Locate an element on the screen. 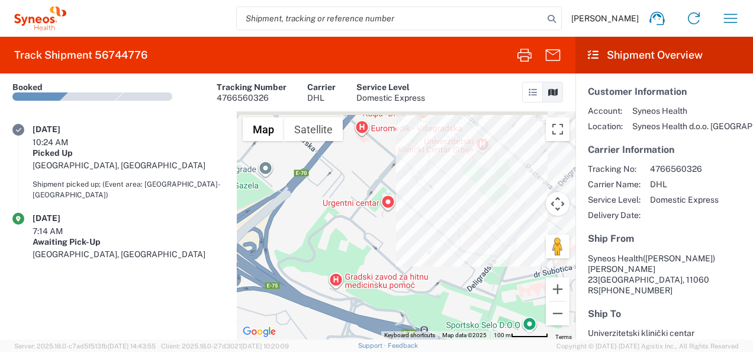 Image resolution: width=753 pixels, height=352 pixels. h5: Customer Information is located at coordinates (664, 91).